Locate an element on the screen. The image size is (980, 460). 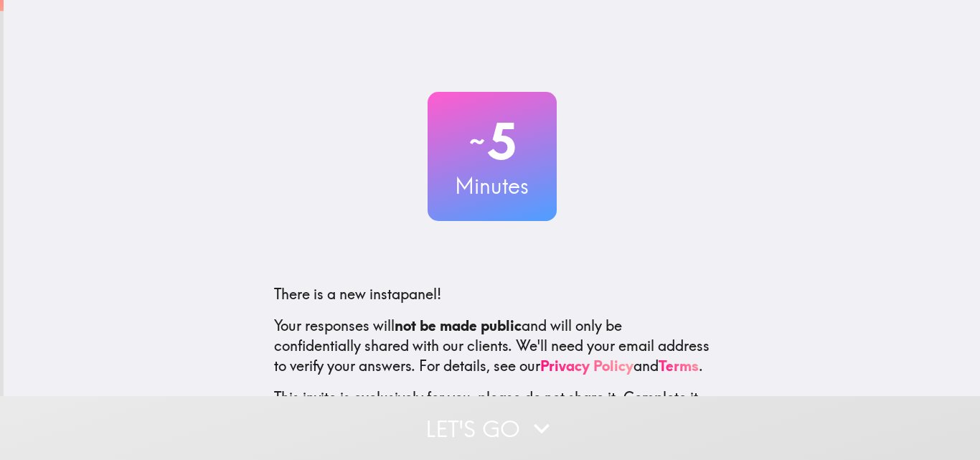
h3: Minutes is located at coordinates (492, 186).